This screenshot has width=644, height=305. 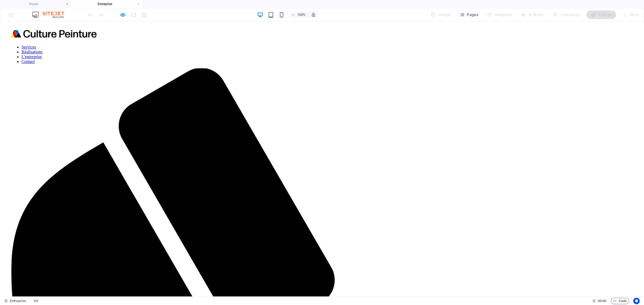 What do you see at coordinates (51, 15) in the screenshot?
I see `img: Editor Logo` at bounding box center [51, 15].